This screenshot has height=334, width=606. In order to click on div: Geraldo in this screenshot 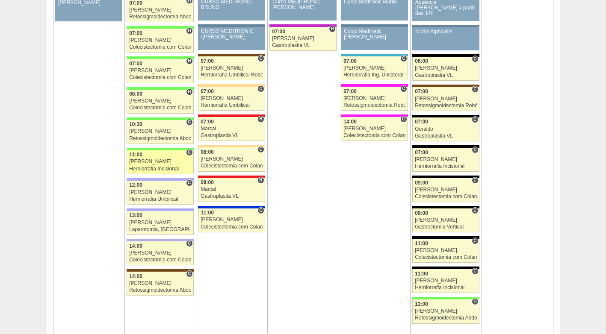, I will do `click(445, 129)`.